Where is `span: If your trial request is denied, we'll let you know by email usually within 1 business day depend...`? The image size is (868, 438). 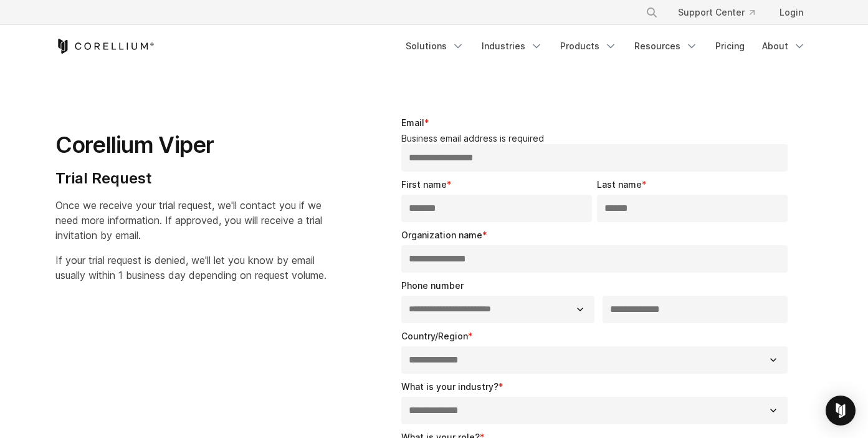
span: If your trial request is denied, we'll let you know by email usually within 1 business day depend... is located at coordinates (191, 267).